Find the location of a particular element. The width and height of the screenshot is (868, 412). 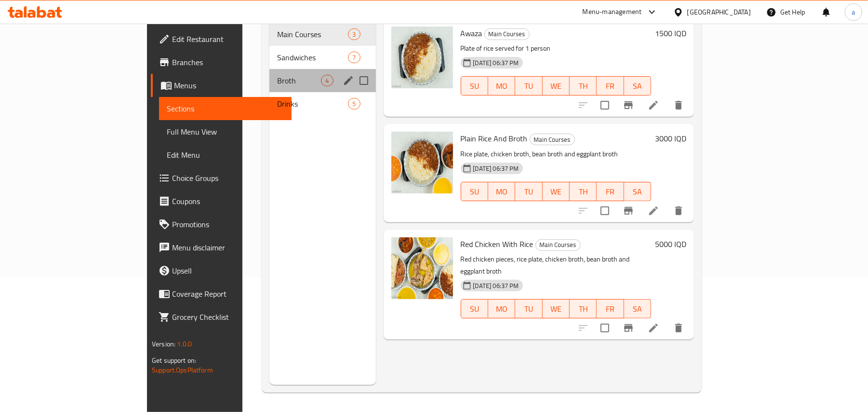

span: Branches is located at coordinates (228, 63).